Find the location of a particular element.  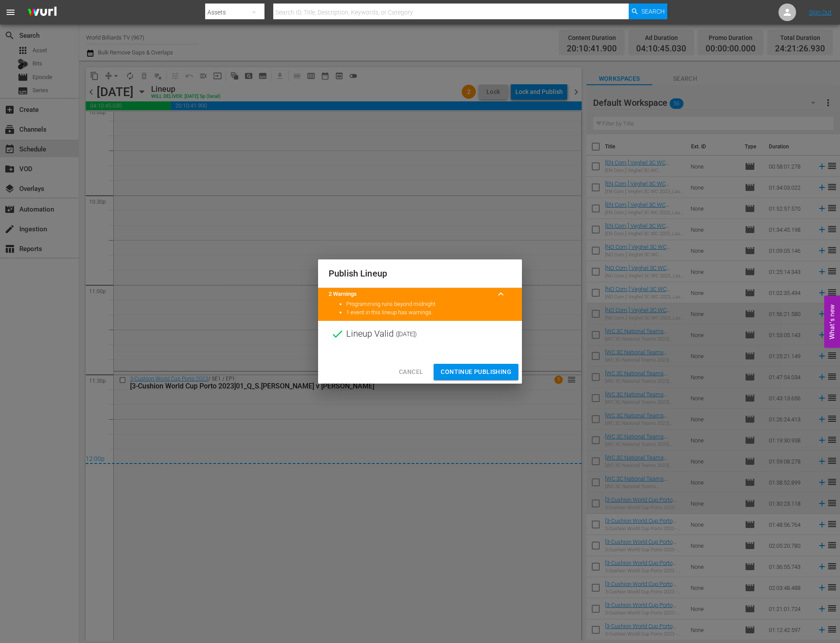

button: Cancel is located at coordinates (411, 371).